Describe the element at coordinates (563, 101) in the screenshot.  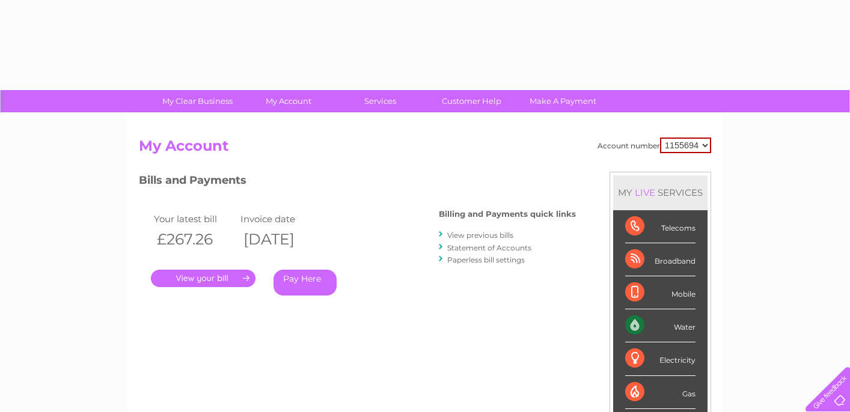
I see `a: Make A Payment` at that location.